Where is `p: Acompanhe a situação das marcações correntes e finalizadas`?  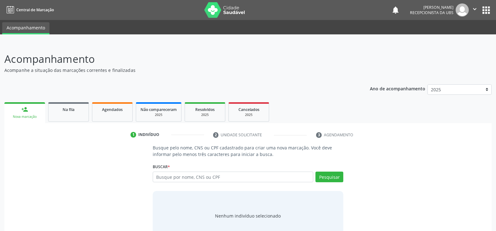 p: Acompanhe a situação das marcações correntes e finalizadas is located at coordinates (175, 70).